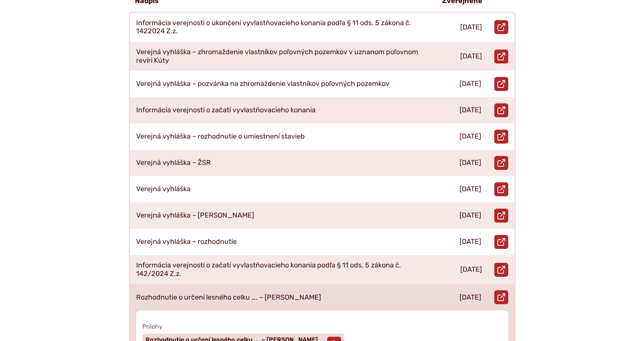 The width and height of the screenshot is (644, 341). What do you see at coordinates (280, 270) in the screenshot?
I see `p: Informácia verejnosti o začatí vyvlastňovacieho konania podľa § 11 ods. 5 zákona č. 142/2024 Z.z.` at bounding box center [280, 270].